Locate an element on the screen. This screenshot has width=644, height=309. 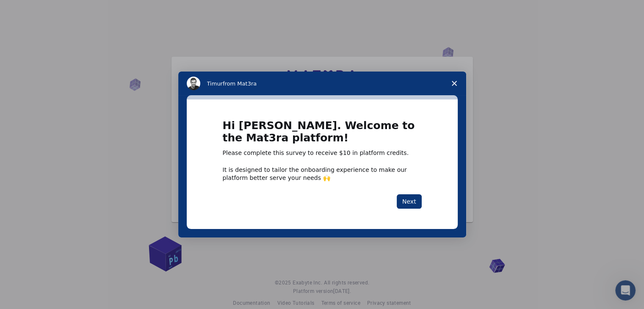
span: Support is located at coordinates (32, 9).